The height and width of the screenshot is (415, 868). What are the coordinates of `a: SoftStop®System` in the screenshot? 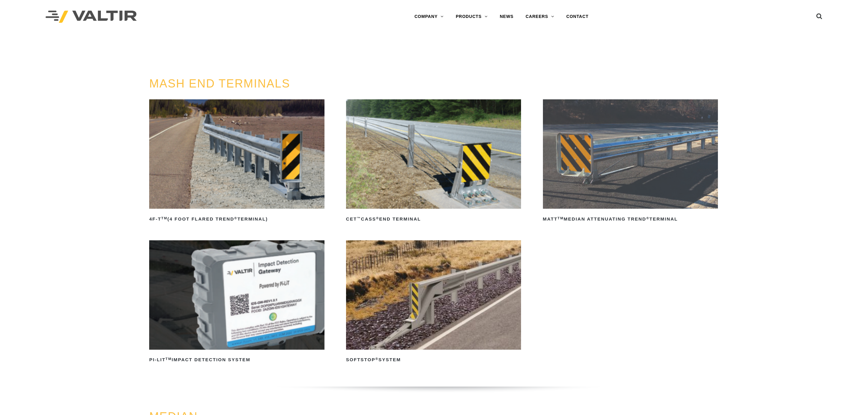 It's located at (434, 302).